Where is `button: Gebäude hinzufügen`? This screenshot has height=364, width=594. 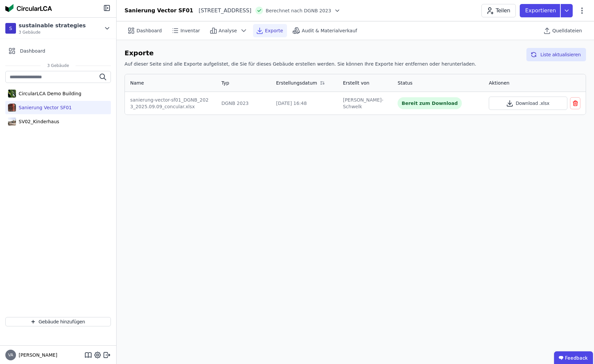 button: Gebäude hinzufügen is located at coordinates (58, 322).